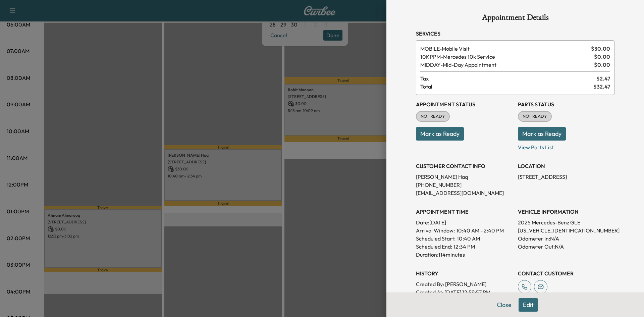 The image size is (644, 317). Describe the element at coordinates (508, 79) in the screenshot. I see `span: Tax` at that location.